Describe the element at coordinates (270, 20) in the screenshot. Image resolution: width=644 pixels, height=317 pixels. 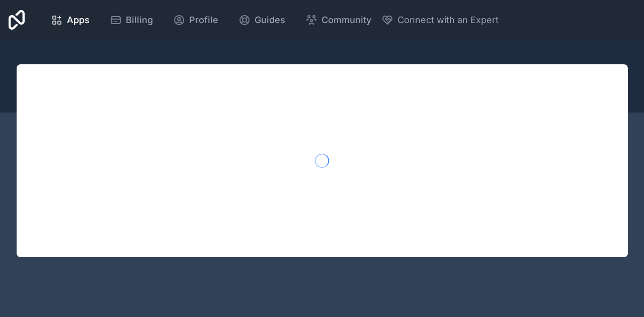
I see `span: Guides` at that location.